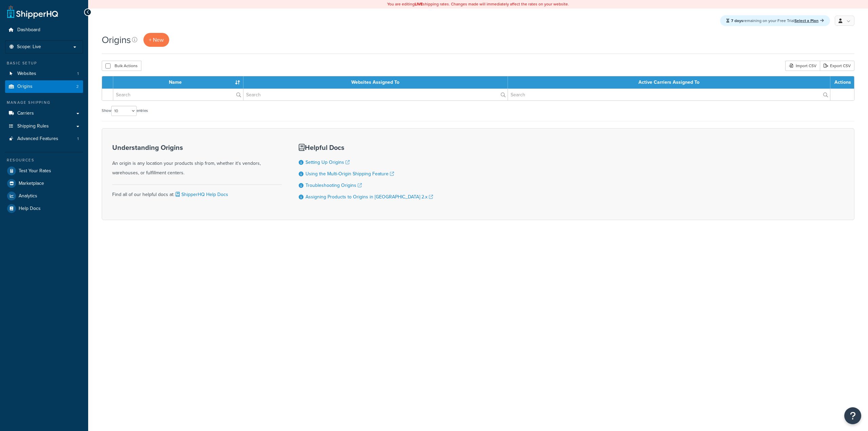 The image size is (868, 431). What do you see at coordinates (419, 4) in the screenshot?
I see `b: LIVE` at bounding box center [419, 4].